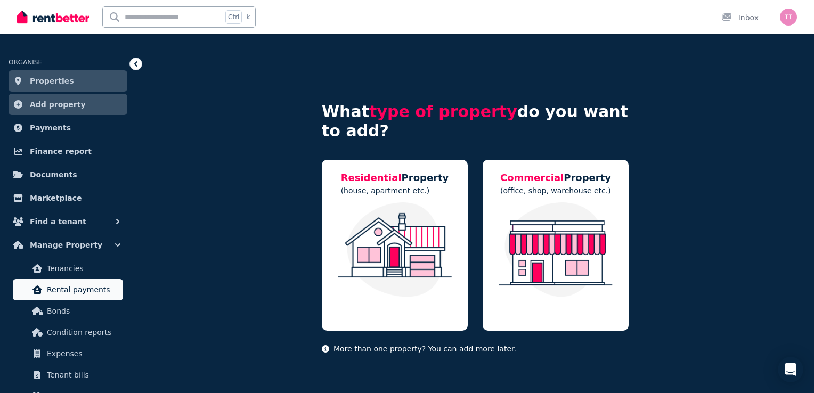 This screenshot has height=393, width=814. What do you see at coordinates (788, 17) in the screenshot?
I see `img: Tracy Tadros` at bounding box center [788, 17].